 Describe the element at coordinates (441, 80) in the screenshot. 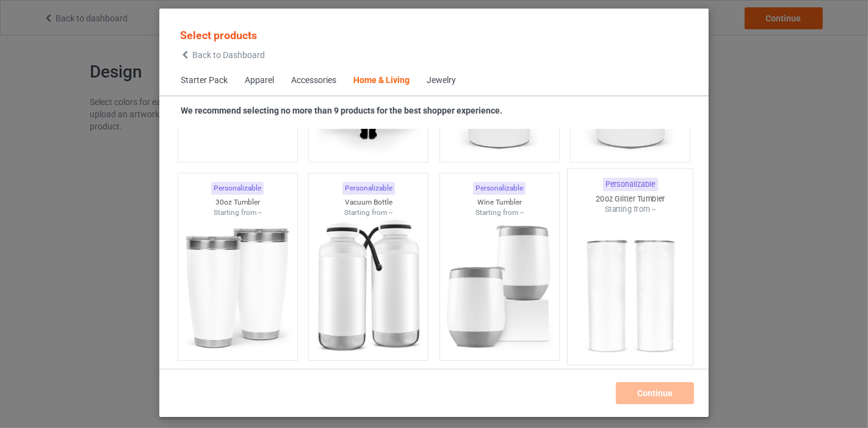

I see `div: Jewelry` at that location.